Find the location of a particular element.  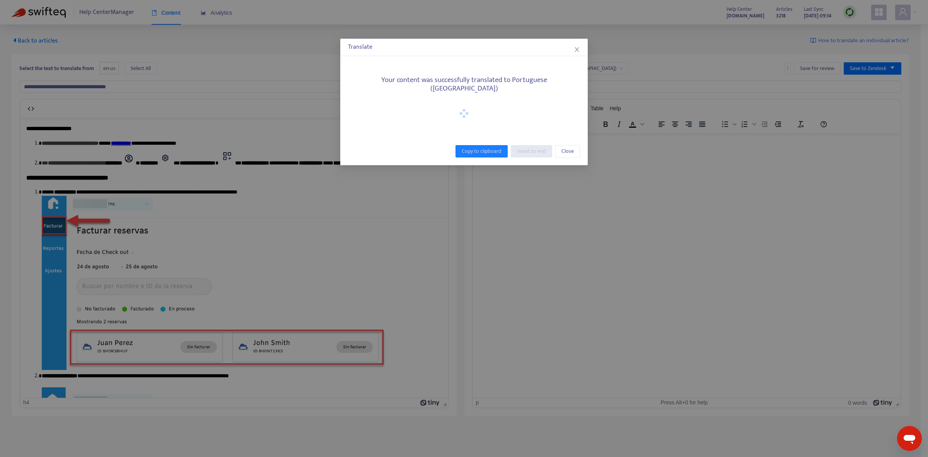

span: close is located at coordinates (577, 49).